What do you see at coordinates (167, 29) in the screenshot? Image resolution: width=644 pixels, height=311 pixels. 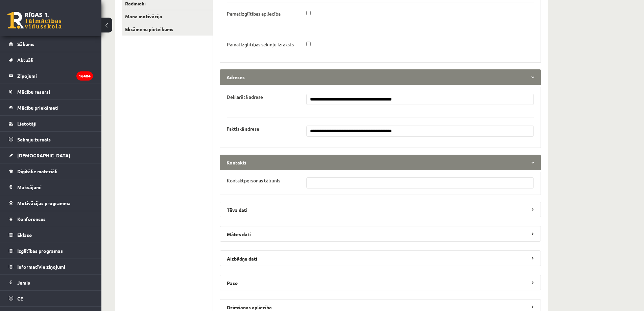 I see `a: Eksāmenu pieteikums` at bounding box center [167, 29].